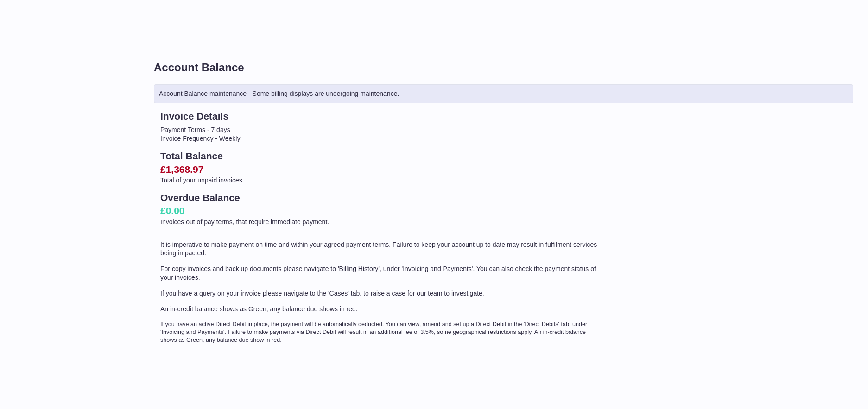 This screenshot has width=868, height=409. Describe the element at coordinates (381, 309) in the screenshot. I see `p: An in-credit balance shows as Green, any balance due shows in red.` at that location.